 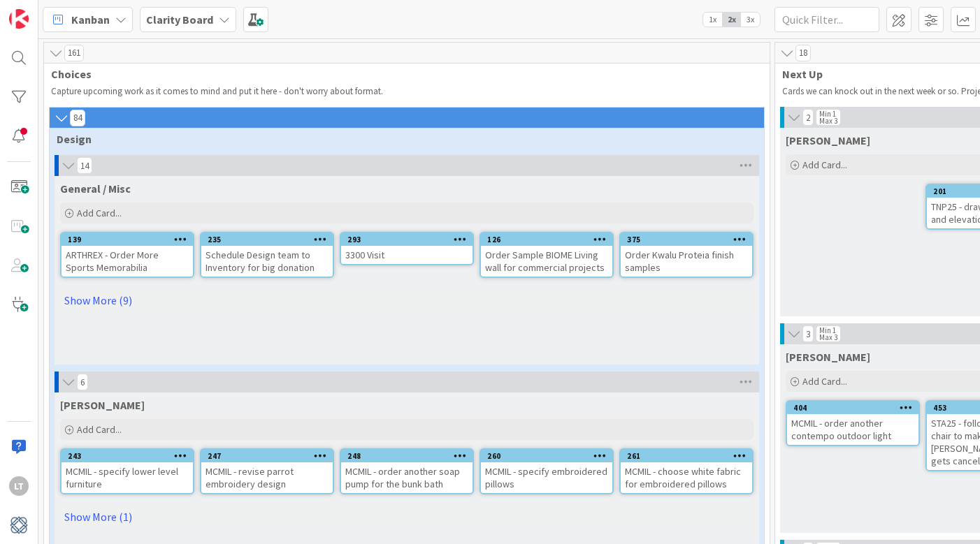 What do you see at coordinates (686, 472) in the screenshot?
I see `a: 261MCMIL - choose white fabric for embroidered pillows` at bounding box center [686, 472].